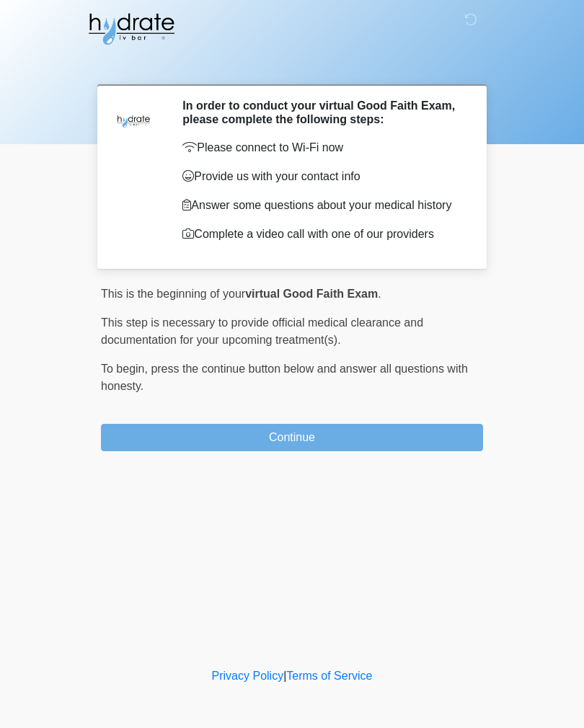 The image size is (584, 728). What do you see at coordinates (248, 675) in the screenshot?
I see `a: Privacy Policy` at bounding box center [248, 675].